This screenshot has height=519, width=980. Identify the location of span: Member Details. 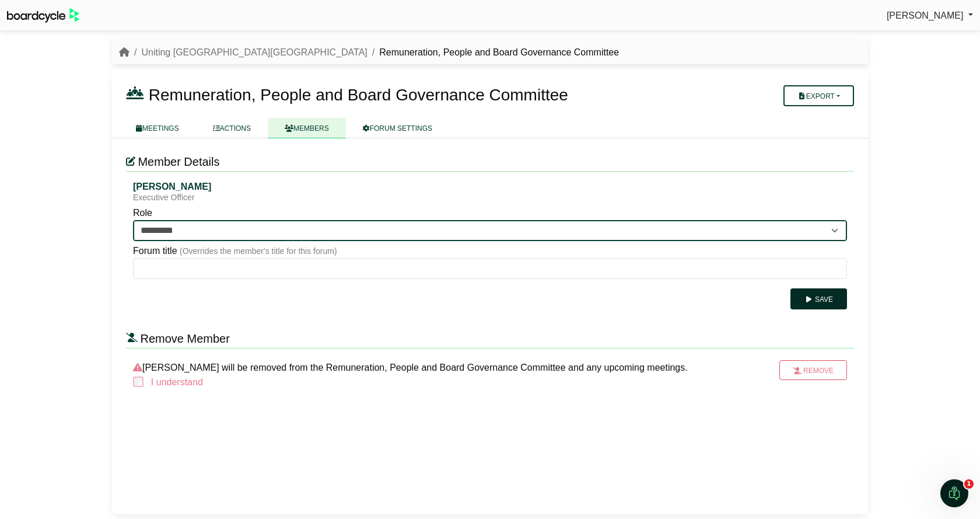
(178, 162).